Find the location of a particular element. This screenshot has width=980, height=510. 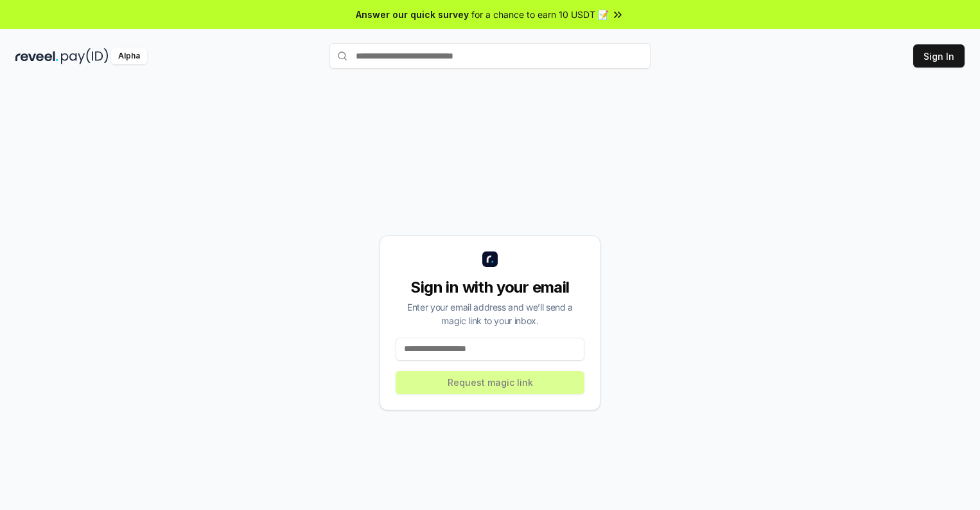

span: Answer our quick survey is located at coordinates (412, 14).